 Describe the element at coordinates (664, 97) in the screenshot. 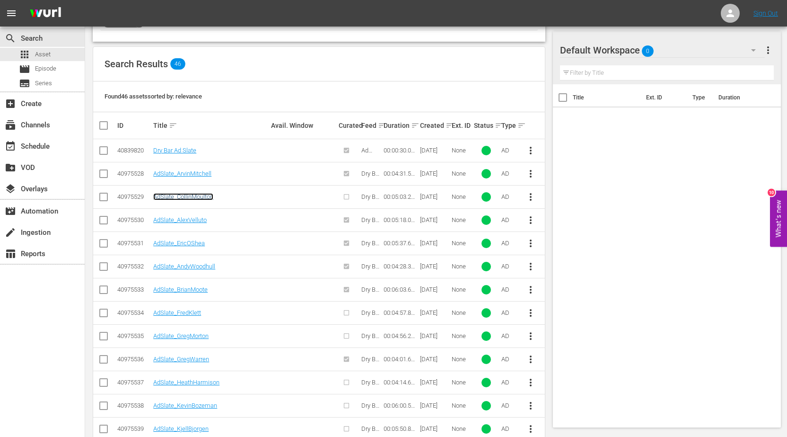

I see `th: Ext. ID` at that location.